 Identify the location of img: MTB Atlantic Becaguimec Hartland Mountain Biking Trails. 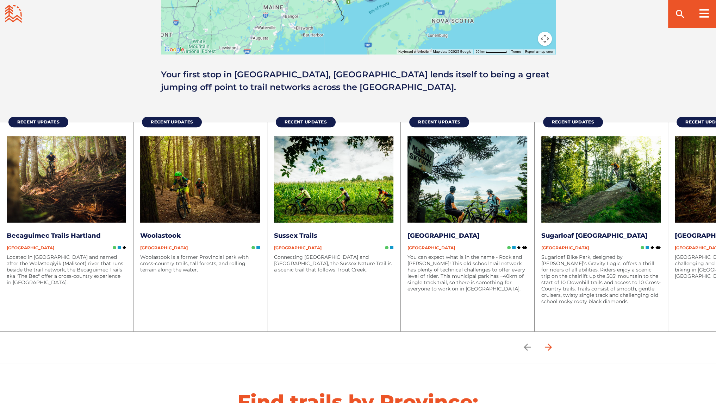
(66, 179).